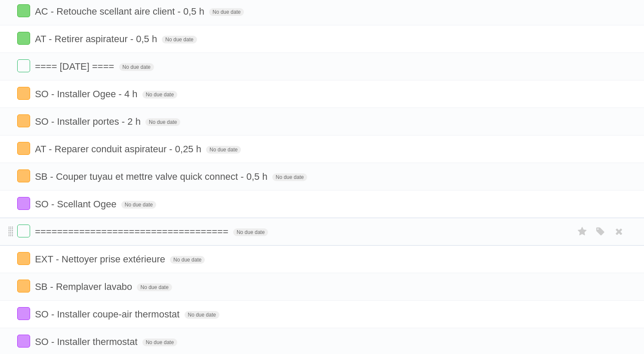  What do you see at coordinates (97, 39) in the screenshot?
I see `span: AT - Retirer aspirateur - 0,5 h` at bounding box center [97, 39].